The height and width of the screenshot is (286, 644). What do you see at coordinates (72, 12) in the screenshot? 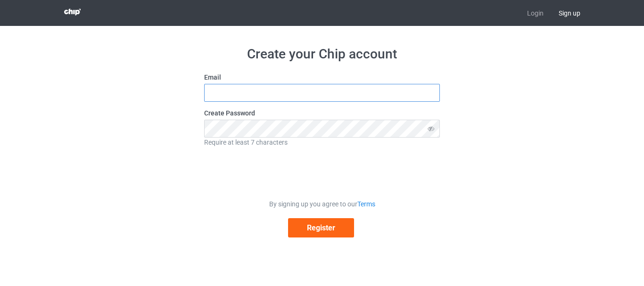
I see `img: 3d383065fc803cdd16c62507c020ddf8.png` at bounding box center [72, 12].